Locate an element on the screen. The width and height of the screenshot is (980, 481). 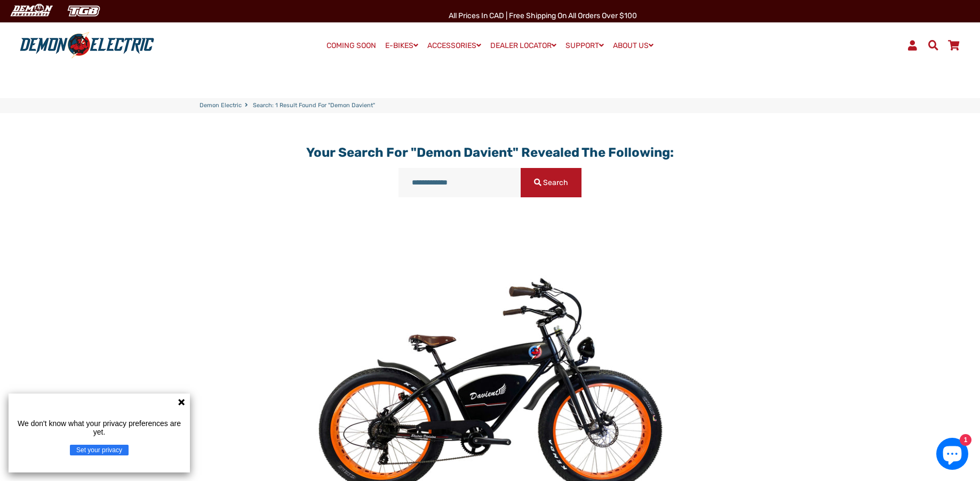
inbox-online-store-chat: Shopify online store chat is located at coordinates (952, 455).